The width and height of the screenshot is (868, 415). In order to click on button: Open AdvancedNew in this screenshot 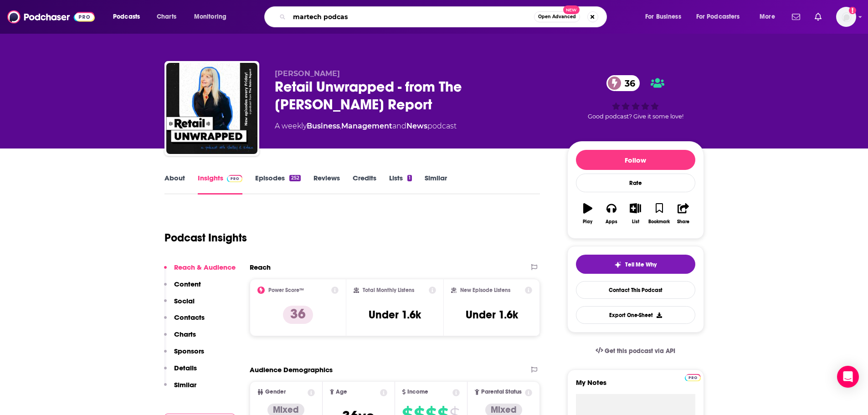, I will do `click(557, 17)`.